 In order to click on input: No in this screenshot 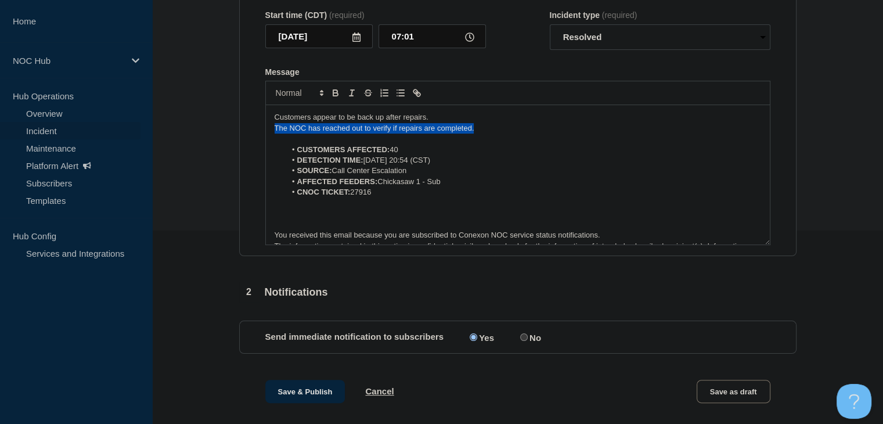, I will do `click(524, 337)`.